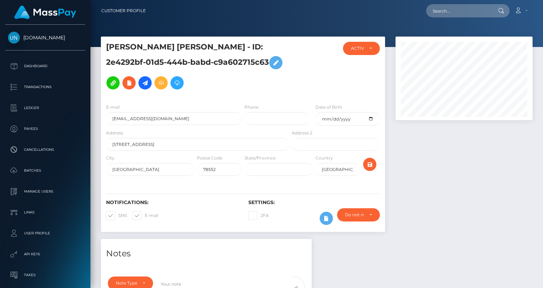  What do you see at coordinates (45, 66) in the screenshot?
I see `p: Dashboard` at bounding box center [45, 66].